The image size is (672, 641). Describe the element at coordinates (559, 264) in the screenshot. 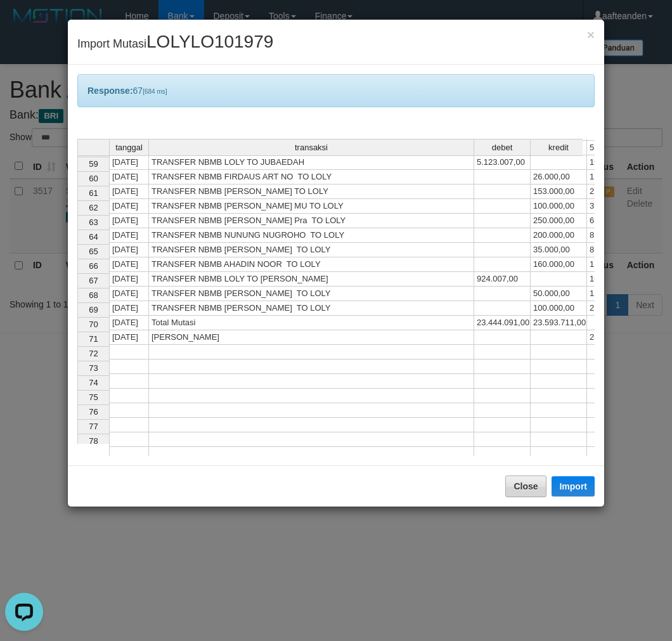

I see `td: 160.000,00` at that location.